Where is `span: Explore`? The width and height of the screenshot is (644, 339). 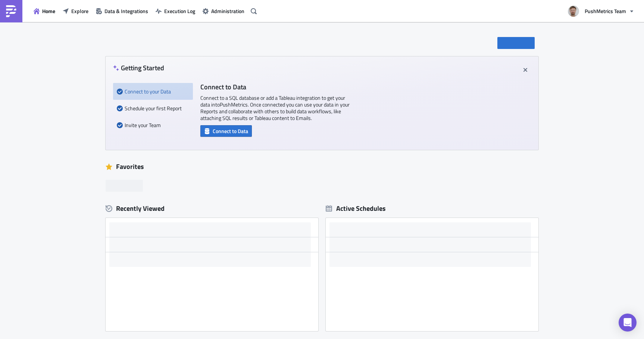
span: Explore is located at coordinates (80, 11).